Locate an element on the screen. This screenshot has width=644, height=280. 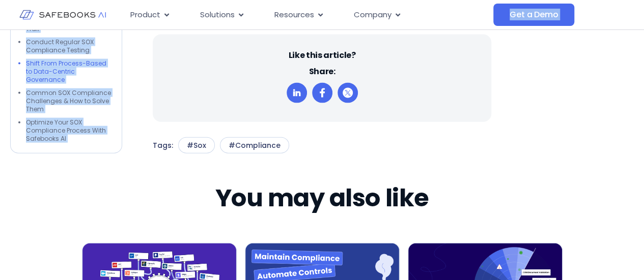
span: Solutions is located at coordinates (217, 14).